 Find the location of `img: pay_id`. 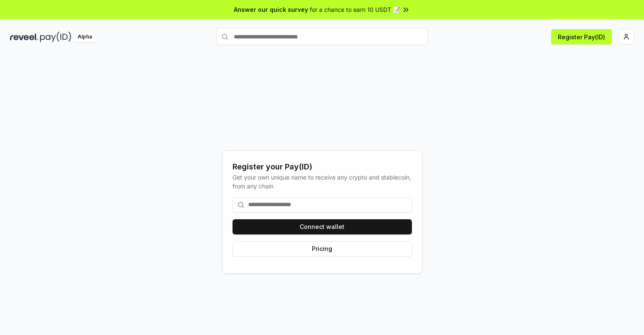

img: pay_id is located at coordinates (56, 37).